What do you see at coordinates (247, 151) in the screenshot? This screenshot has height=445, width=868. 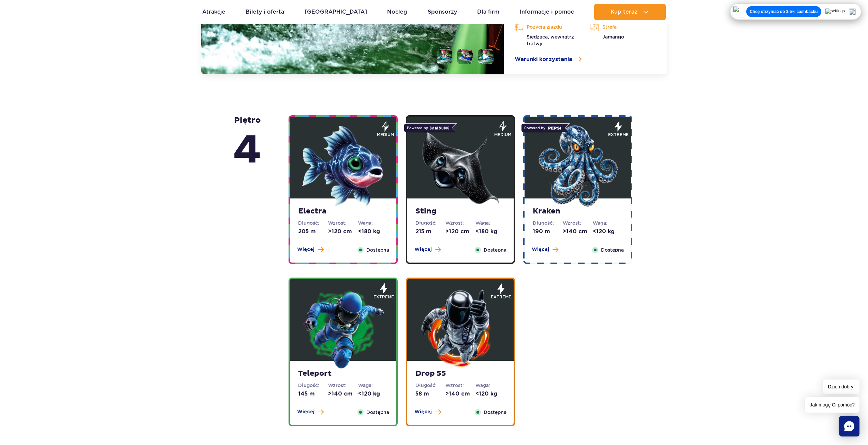 I see `span: 4` at bounding box center [247, 151].